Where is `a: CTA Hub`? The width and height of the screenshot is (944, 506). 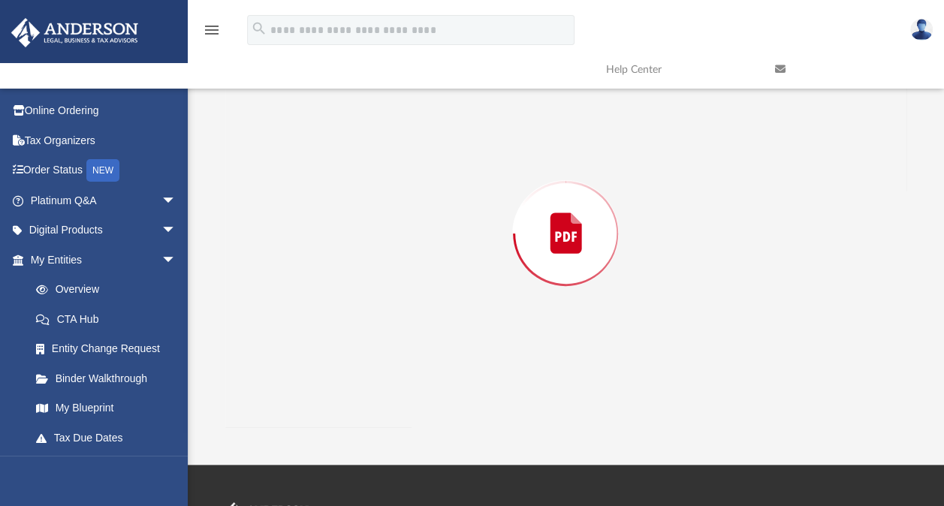 a: CTA Hub is located at coordinates (110, 319).